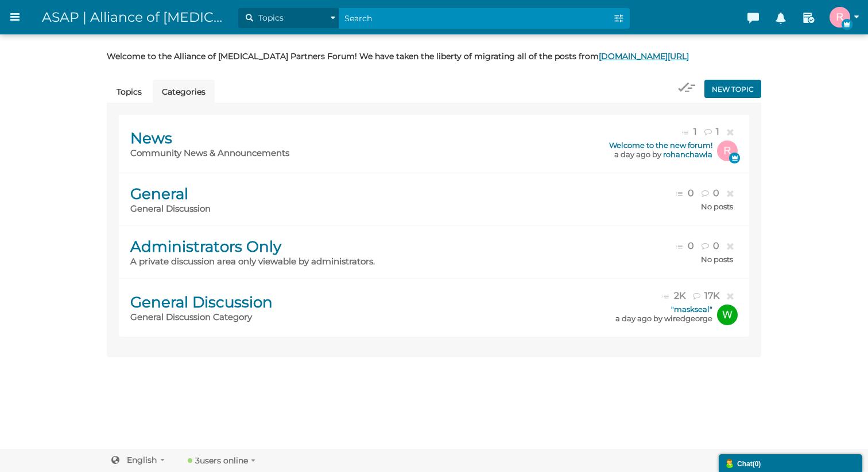 Image resolution: width=868 pixels, height=472 pixels. I want to click on a: Topics, so click(129, 92).